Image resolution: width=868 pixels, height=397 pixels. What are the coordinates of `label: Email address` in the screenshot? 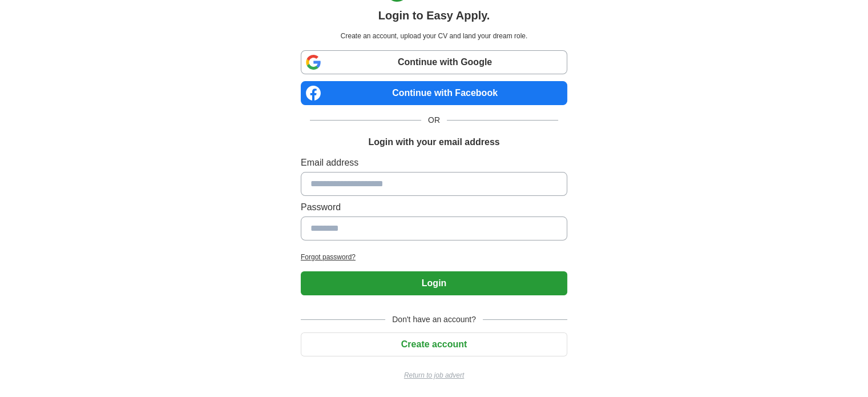 It's located at (434, 163).